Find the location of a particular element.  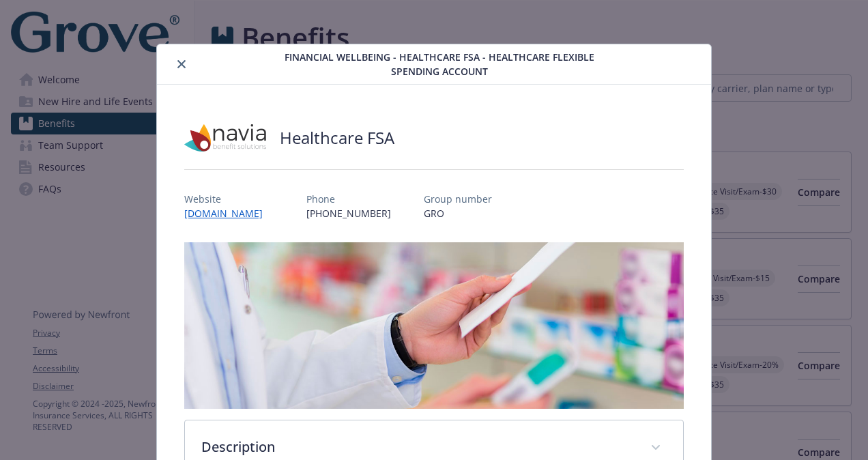

p: Website is located at coordinates (228, 199).